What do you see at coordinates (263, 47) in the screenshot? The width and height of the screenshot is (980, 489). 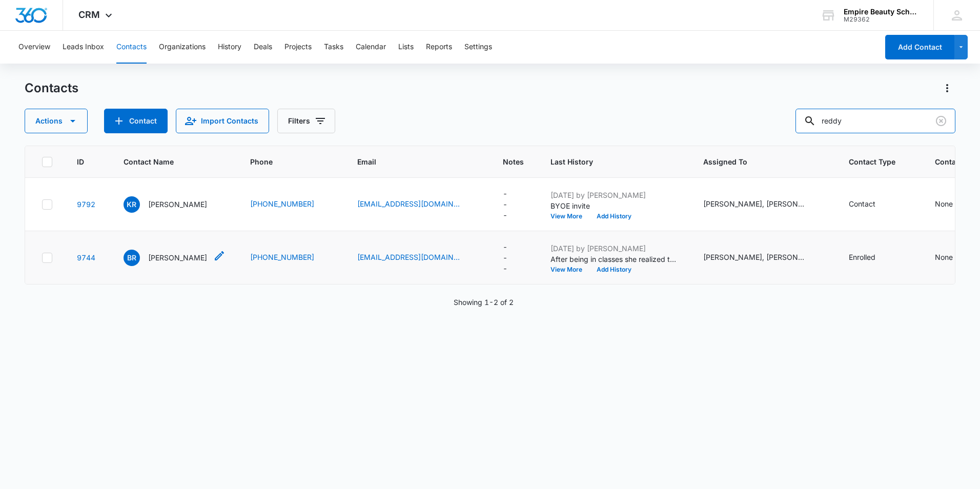 I see `button: Deals` at bounding box center [263, 47].